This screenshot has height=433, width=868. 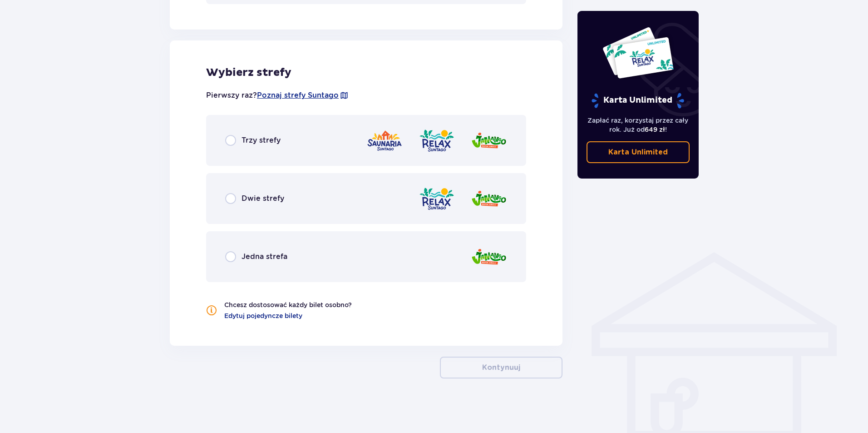 What do you see at coordinates (263, 316) in the screenshot?
I see `span: Edytuj pojedyncze bilety` at bounding box center [263, 316].